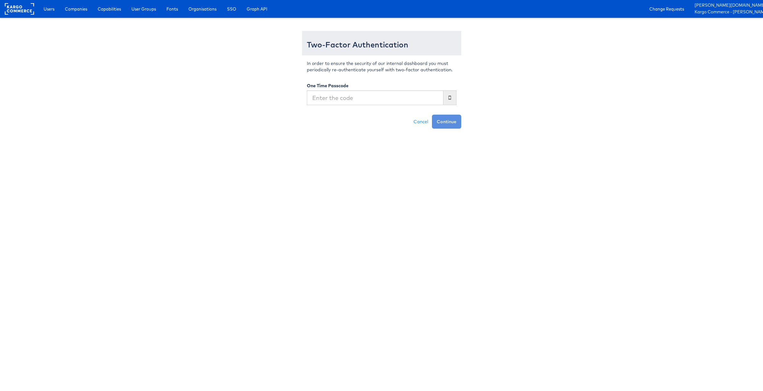 The width and height of the screenshot is (763, 391). Describe the element at coordinates (49, 9) in the screenshot. I see `a: Users` at that location.